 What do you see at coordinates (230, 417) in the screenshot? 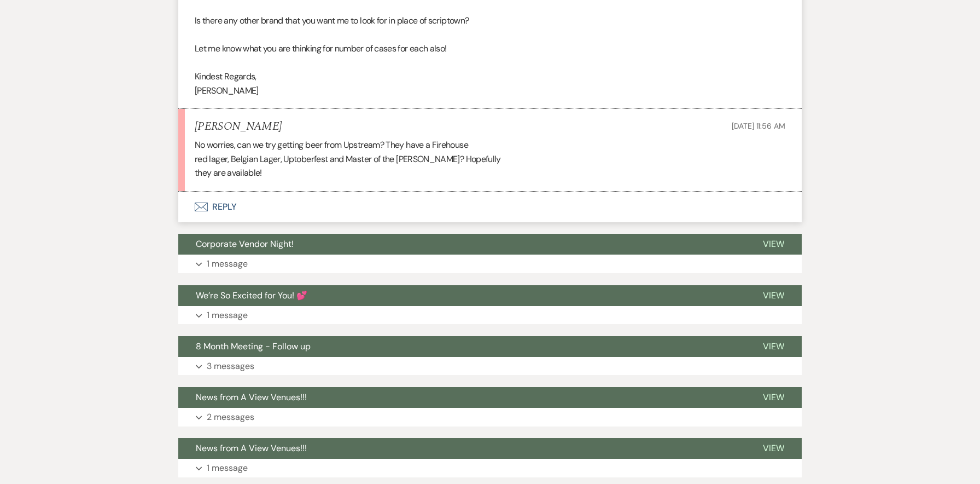
I see `p: 2 messages` at bounding box center [230, 417].